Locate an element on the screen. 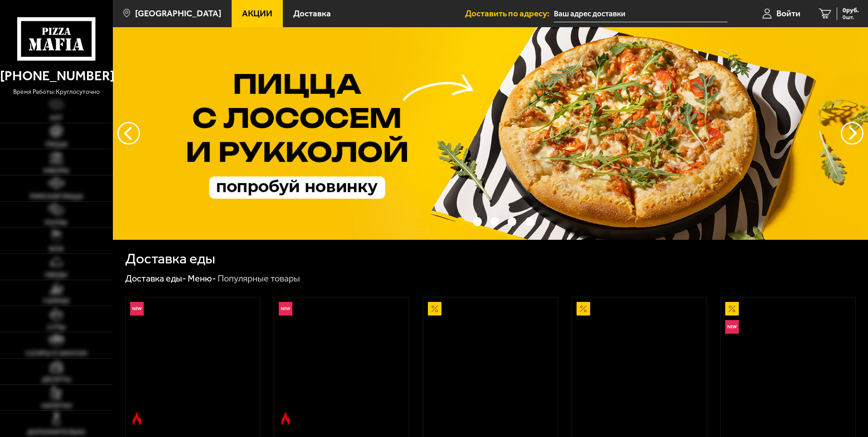 The width and height of the screenshot is (868, 437). span: Роллы is located at coordinates (56, 223).